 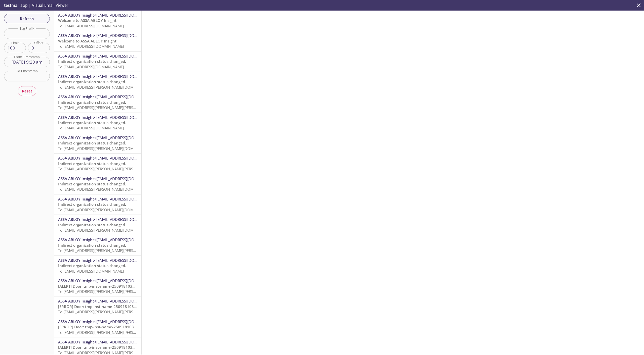 What do you see at coordinates (27, 19) in the screenshot?
I see `button: Refresh` at bounding box center [27, 19].